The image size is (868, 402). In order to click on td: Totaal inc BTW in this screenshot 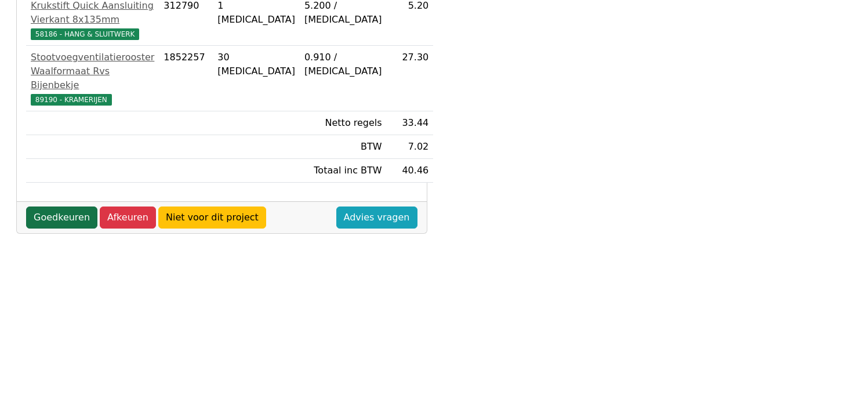, I will do `click(343, 171)`.